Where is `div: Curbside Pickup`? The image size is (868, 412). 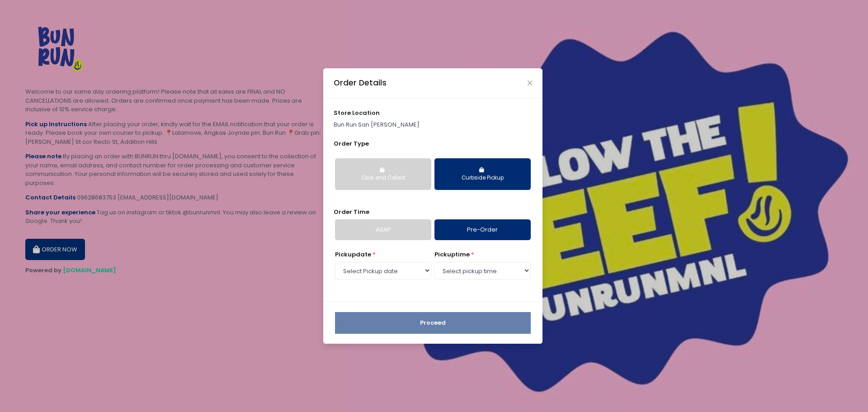
div: Curbside Pickup is located at coordinates (483, 178).